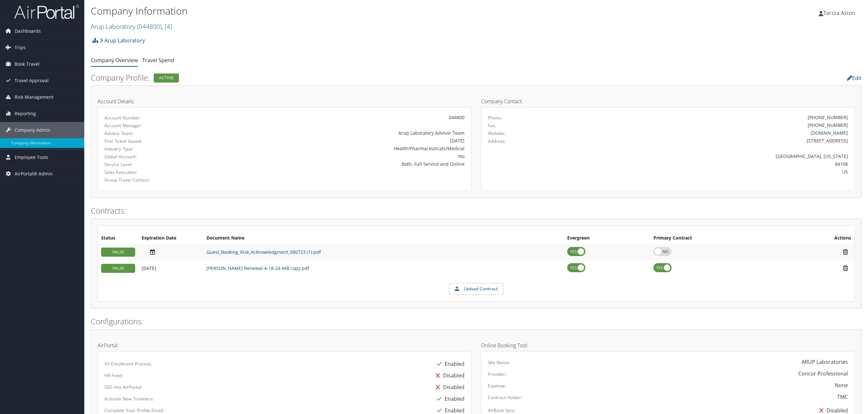 The width and height of the screenshot is (868, 414). What do you see at coordinates (346, 117) in the screenshot?
I see `div: 044800` at bounding box center [346, 117].